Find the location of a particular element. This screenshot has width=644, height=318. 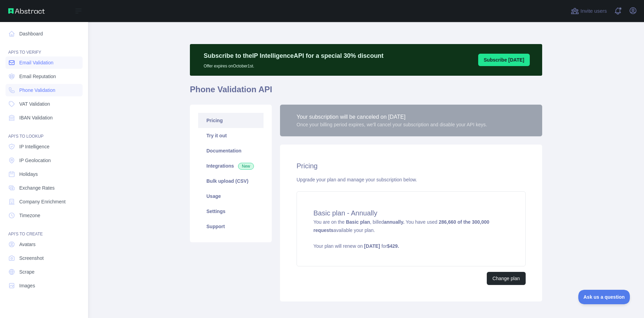

a: Bulk upload (CSV) is located at coordinates (231, 181).